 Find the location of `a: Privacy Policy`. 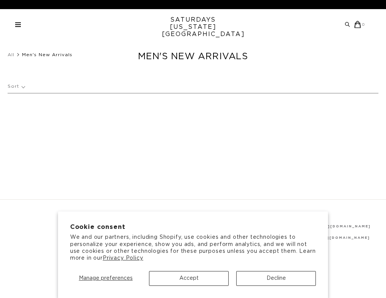

a: Privacy Policy is located at coordinates (123, 258).